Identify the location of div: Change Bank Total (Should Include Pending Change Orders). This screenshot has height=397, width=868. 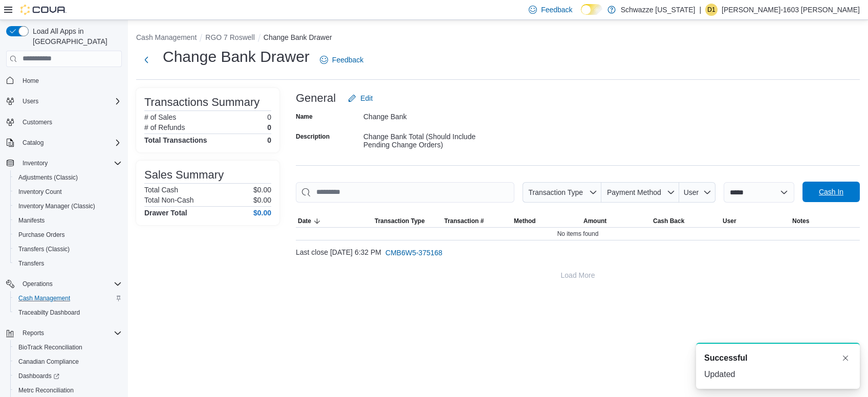
(432, 139).